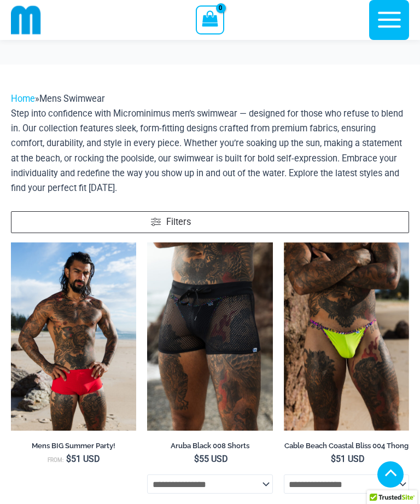 The width and height of the screenshot is (420, 504). What do you see at coordinates (178, 222) in the screenshot?
I see `span: Filters` at bounding box center [178, 222].